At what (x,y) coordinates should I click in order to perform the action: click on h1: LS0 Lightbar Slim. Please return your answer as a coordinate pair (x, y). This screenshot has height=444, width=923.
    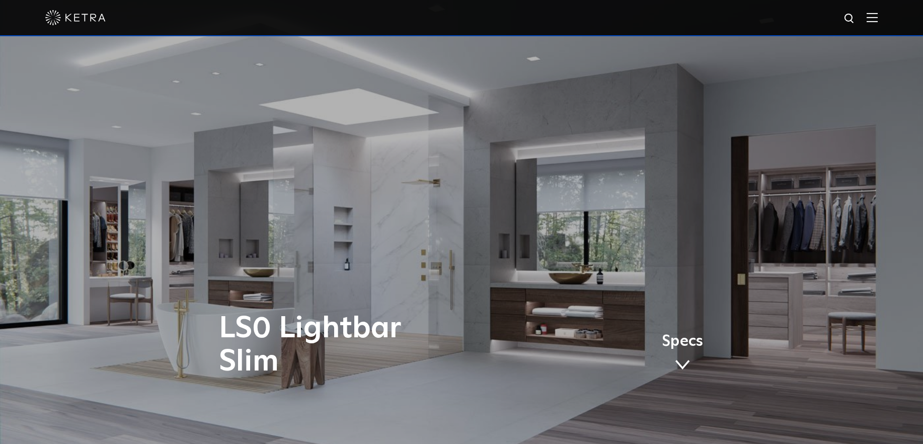
    Looking at the image, I should click on (361, 345).